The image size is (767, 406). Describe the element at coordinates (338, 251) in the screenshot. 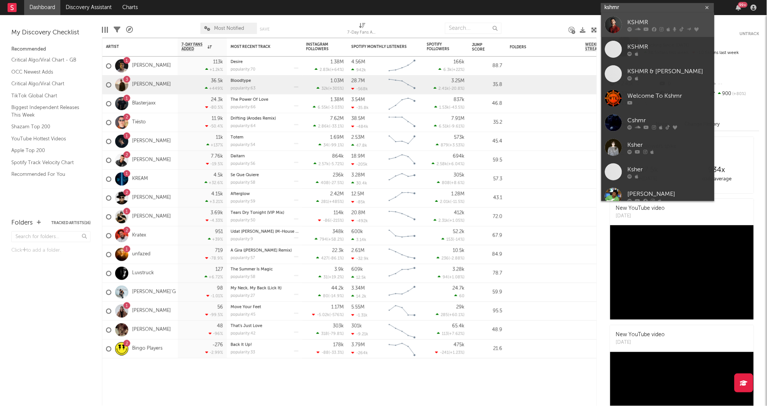

I see `div: 22.3k` at that location.